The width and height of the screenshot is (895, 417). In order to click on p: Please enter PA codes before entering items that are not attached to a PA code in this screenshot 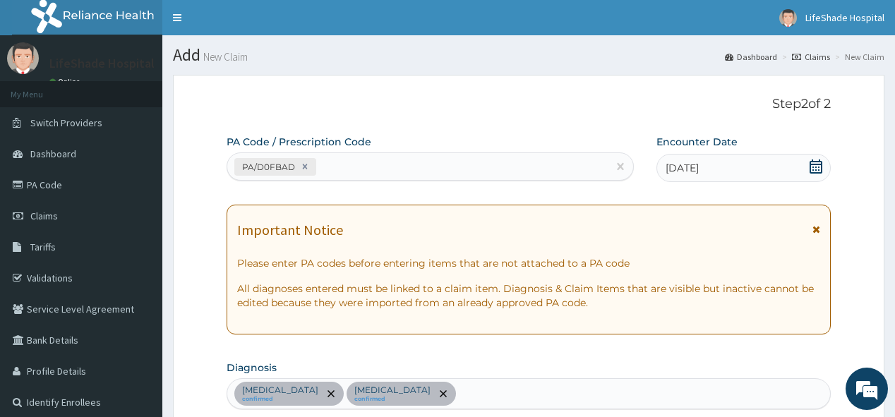, I will do `click(528, 263)`.